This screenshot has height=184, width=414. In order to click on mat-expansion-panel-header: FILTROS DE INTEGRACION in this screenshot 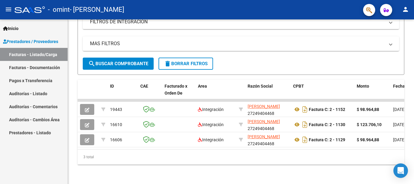, I will do `click(241, 22)`.